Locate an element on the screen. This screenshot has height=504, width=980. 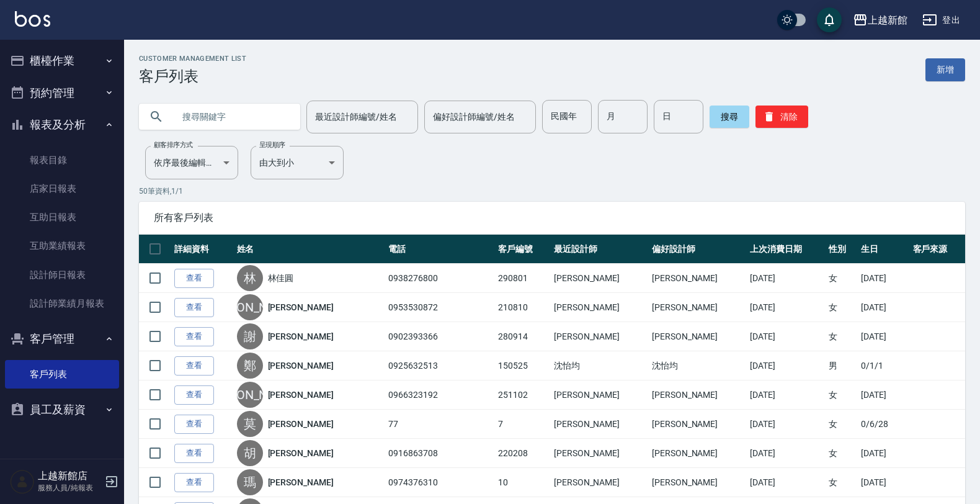
h2: Customer Management List is located at coordinates (193, 59).